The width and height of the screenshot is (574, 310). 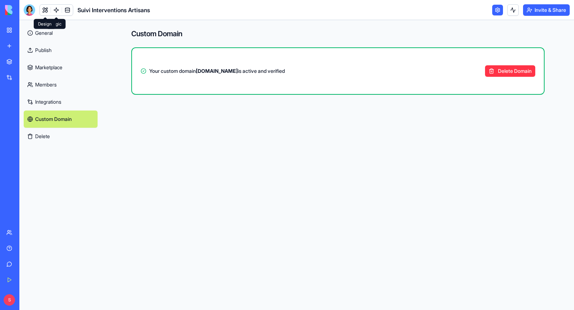 I want to click on button: Invite & Share, so click(x=546, y=10).